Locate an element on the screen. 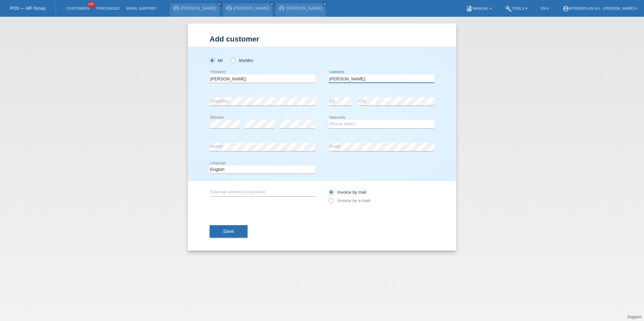 This screenshot has width=644, height=321. a: EN ▾ is located at coordinates (545, 9).